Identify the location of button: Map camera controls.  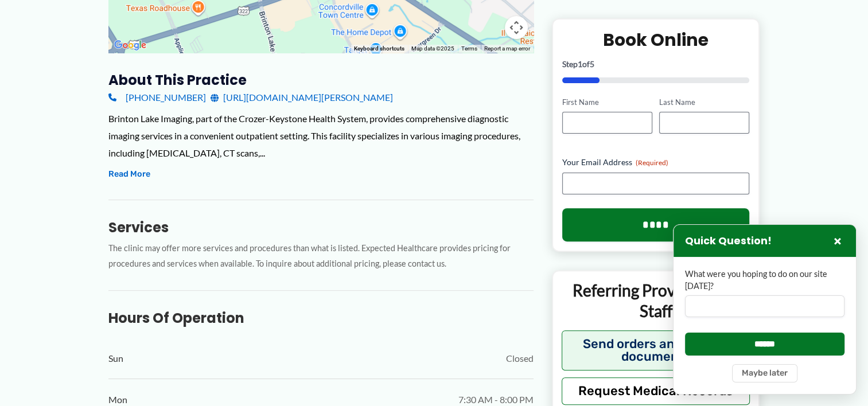
(516, 28).